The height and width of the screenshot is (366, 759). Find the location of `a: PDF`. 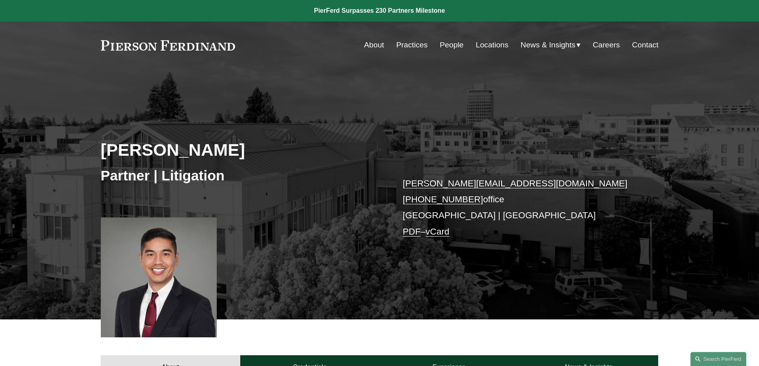

a: PDF is located at coordinates (411, 231).